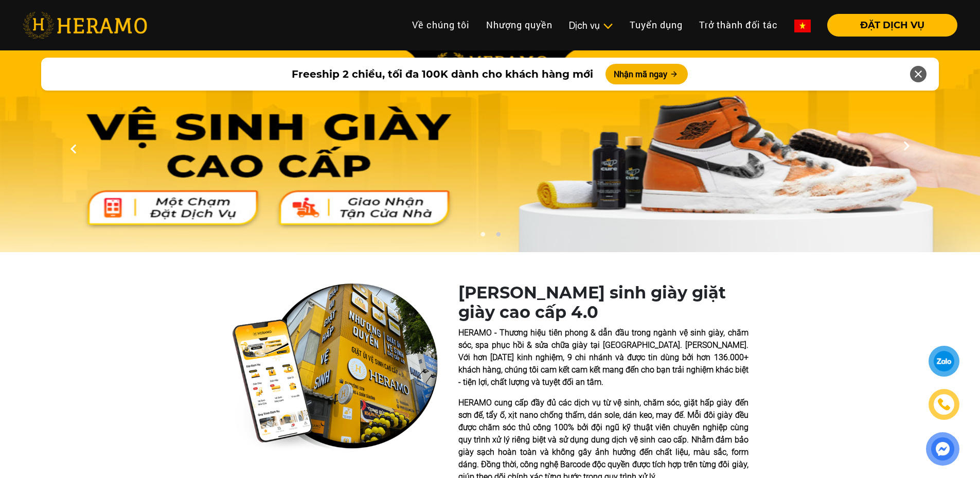  What do you see at coordinates (482, 236) in the screenshot?
I see `button: 1` at bounding box center [482, 236].